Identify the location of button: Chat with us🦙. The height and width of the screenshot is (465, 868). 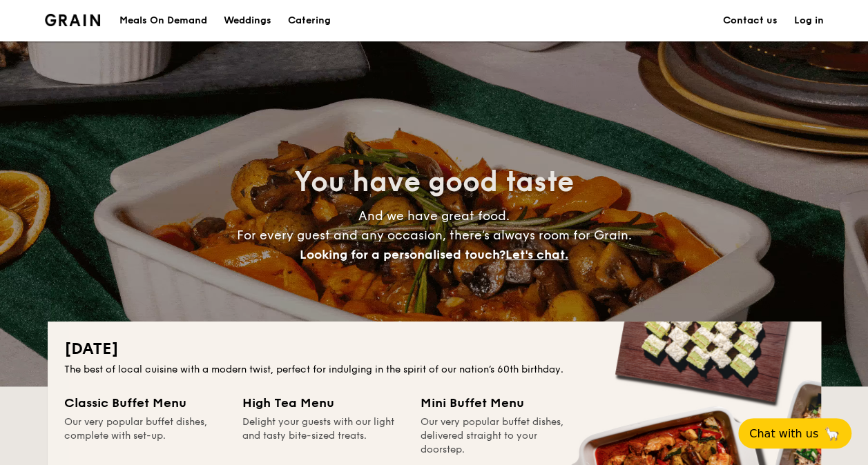
(795, 434).